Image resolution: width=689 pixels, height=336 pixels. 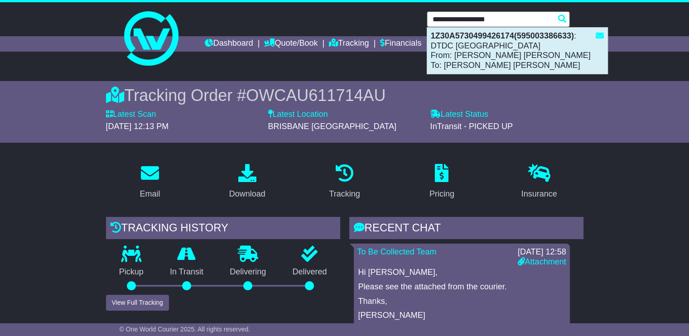 What do you see at coordinates (247, 182) in the screenshot?
I see `a: Download` at bounding box center [247, 182].